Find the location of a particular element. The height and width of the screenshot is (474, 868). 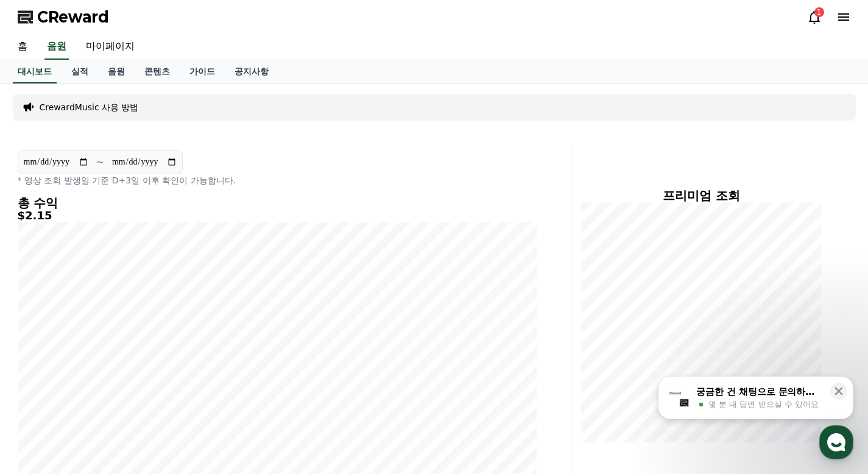

a: 공지사항 is located at coordinates (252, 72).